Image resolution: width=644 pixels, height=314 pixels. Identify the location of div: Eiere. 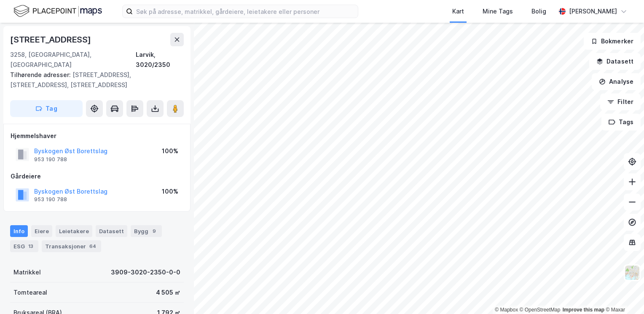
(41, 231).